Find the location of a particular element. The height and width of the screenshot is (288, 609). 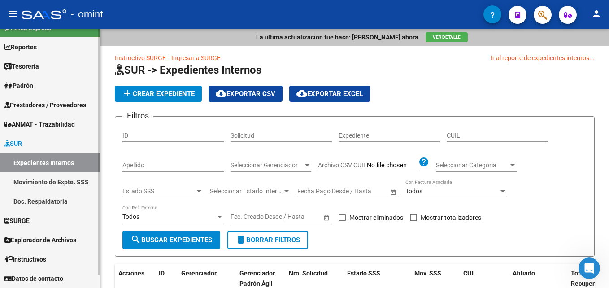

span: Reportes is located at coordinates (21, 47).